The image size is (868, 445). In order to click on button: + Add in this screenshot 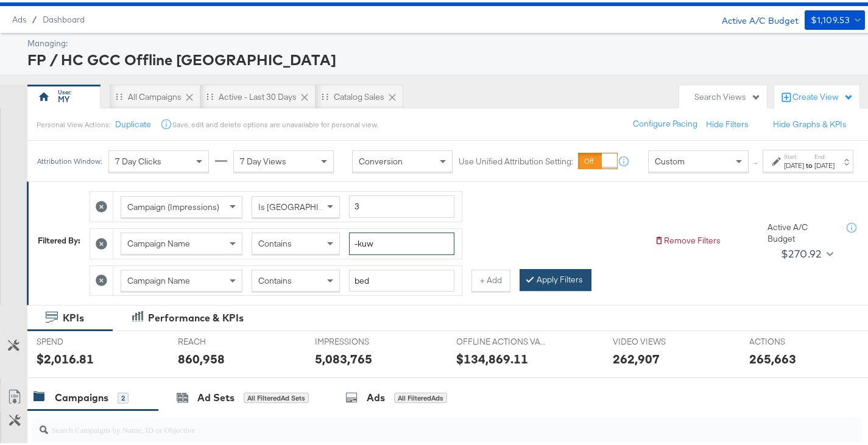, I will do `click(491, 279)`.